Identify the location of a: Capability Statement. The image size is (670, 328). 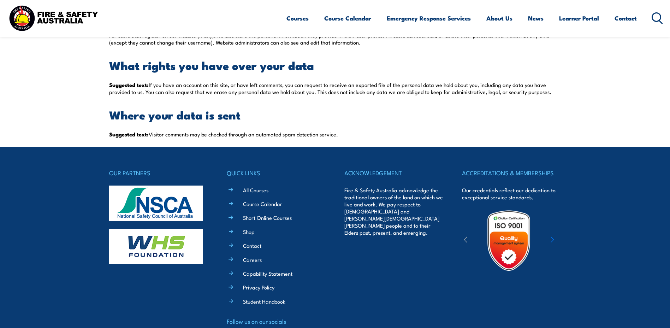
(268, 273).